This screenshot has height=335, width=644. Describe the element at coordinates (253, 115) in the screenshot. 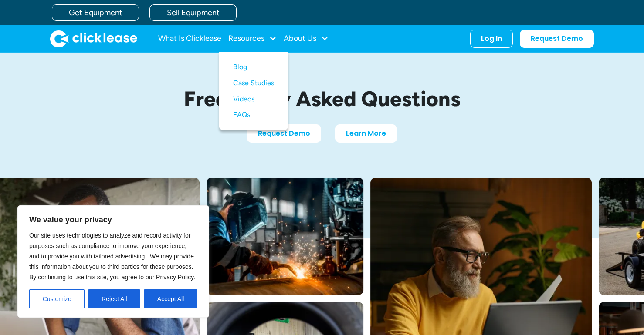

I see `a: FAQs` at that location.